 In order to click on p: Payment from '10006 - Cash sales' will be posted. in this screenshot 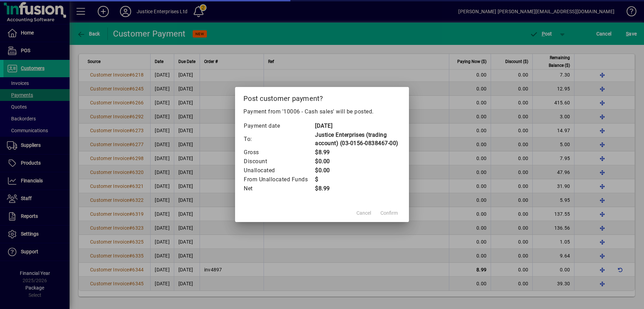, I will do `click(322, 111)`.